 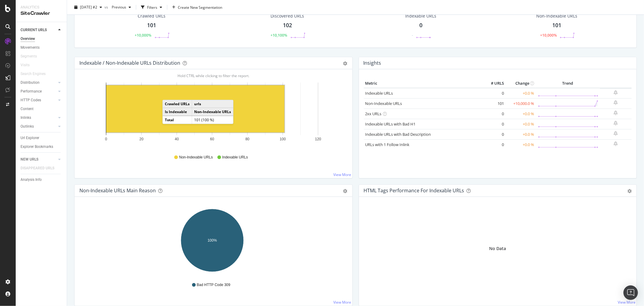 I want to click on div: SiteCrawler, so click(x=41, y=13).